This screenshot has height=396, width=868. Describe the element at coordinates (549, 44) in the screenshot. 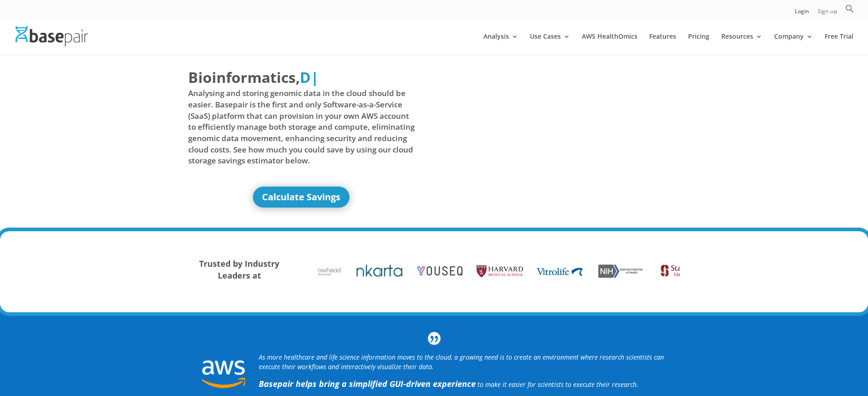

I see `a: Use Cases` at that location.